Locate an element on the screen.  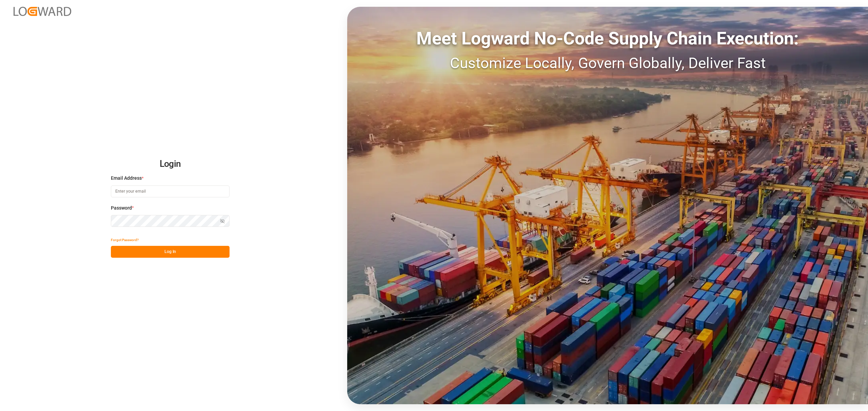
div: Customize Locally, Govern Globally, Deliver Fast is located at coordinates (607, 63).